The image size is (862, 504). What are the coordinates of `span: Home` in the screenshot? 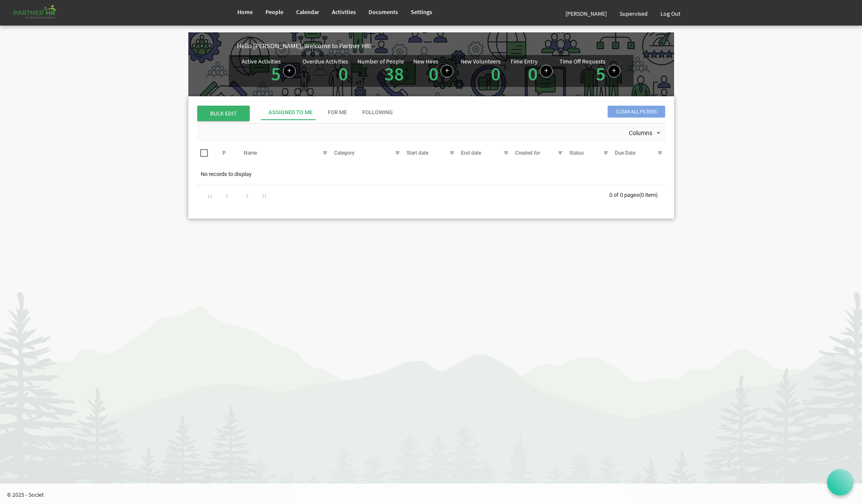 It's located at (245, 12).